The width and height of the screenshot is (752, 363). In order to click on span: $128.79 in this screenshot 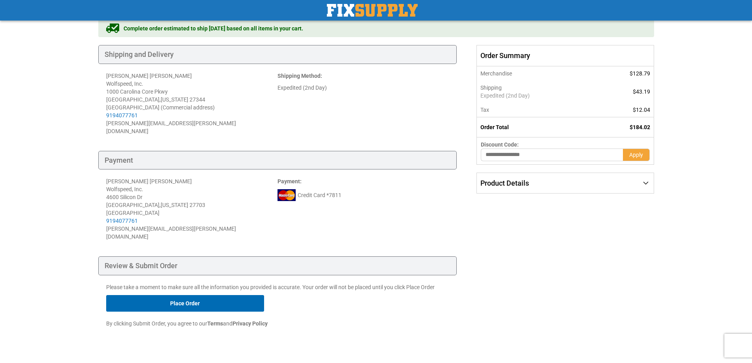, I will do `click(640, 73)`.